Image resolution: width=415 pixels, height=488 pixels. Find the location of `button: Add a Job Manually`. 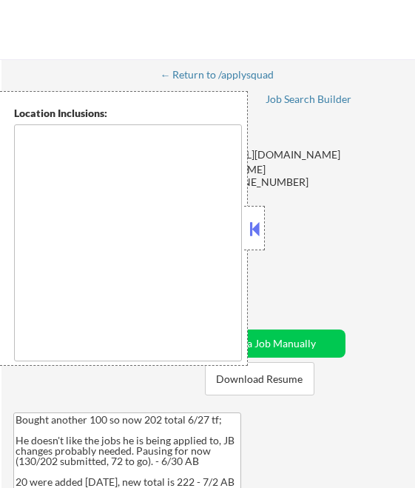

button: Add a Job Manually is located at coordinates (271, 344).